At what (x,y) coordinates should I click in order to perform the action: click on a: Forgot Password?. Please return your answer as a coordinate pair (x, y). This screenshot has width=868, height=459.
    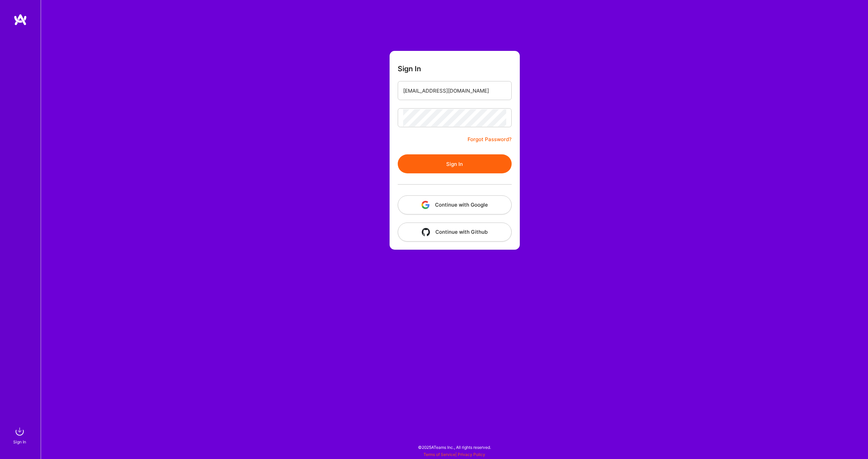
    Looking at the image, I should click on (490, 140).